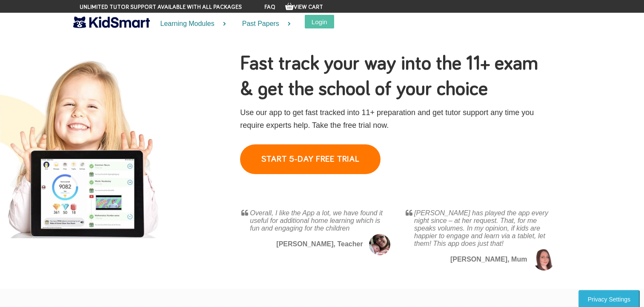 This screenshot has width=644, height=307. I want to click on a: Learning Modules, so click(190, 24).